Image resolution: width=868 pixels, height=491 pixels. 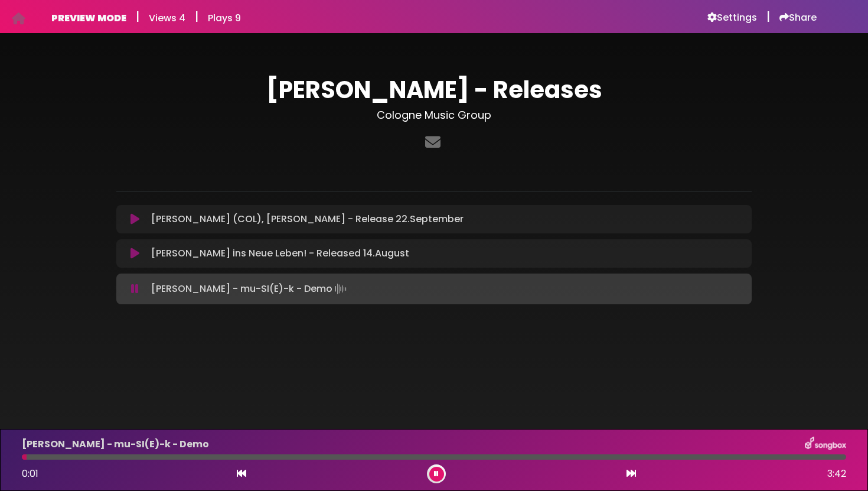 I want to click on img: waveform4.gif, so click(x=341, y=289).